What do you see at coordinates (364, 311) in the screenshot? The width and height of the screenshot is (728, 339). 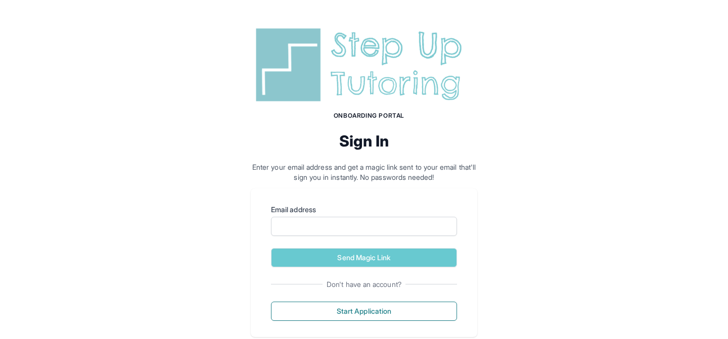 I see `button: Start Application` at bounding box center [364, 311].